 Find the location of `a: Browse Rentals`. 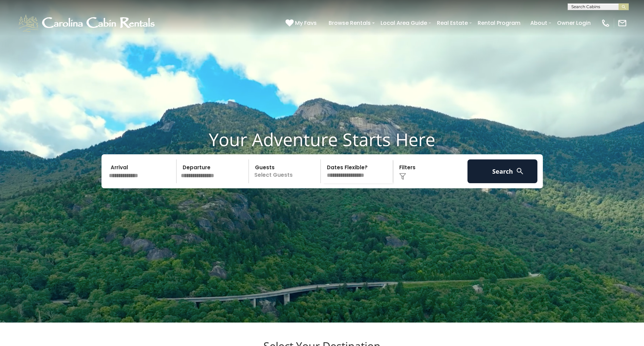

a: Browse Rentals is located at coordinates (349, 23).